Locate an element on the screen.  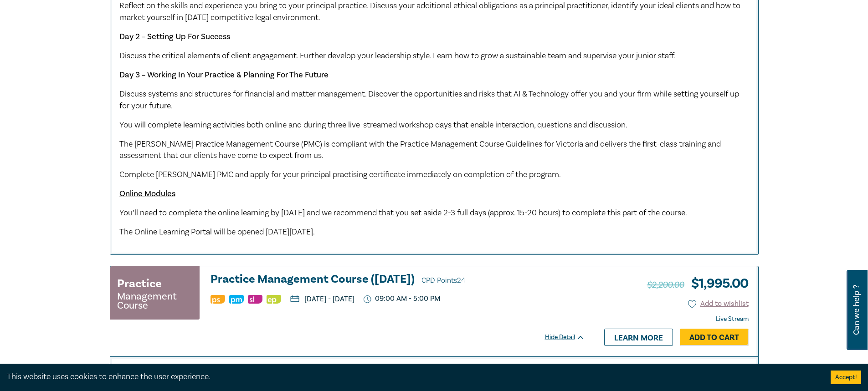
div: This website uses cookies to enhance the user experience. is located at coordinates (412, 377).